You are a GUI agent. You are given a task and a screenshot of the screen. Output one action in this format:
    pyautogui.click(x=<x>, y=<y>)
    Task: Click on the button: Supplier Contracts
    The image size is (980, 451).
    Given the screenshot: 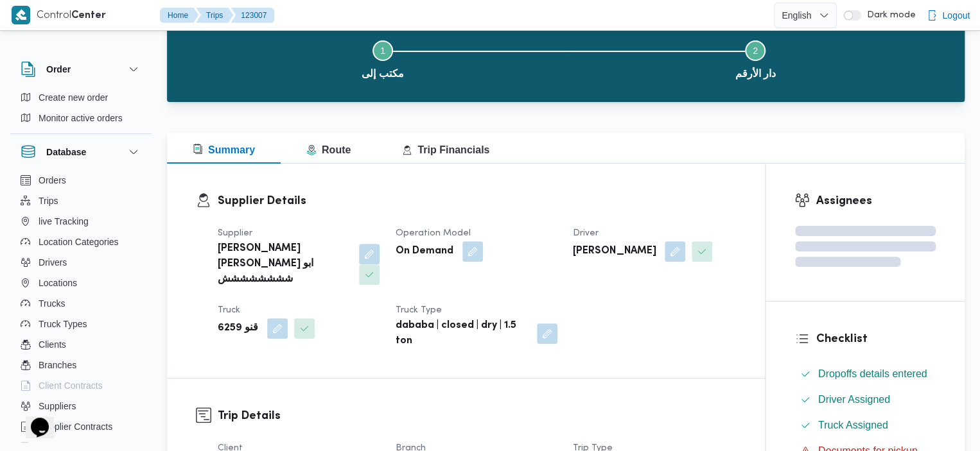 What is the action you would take?
    pyautogui.click(x=81, y=426)
    